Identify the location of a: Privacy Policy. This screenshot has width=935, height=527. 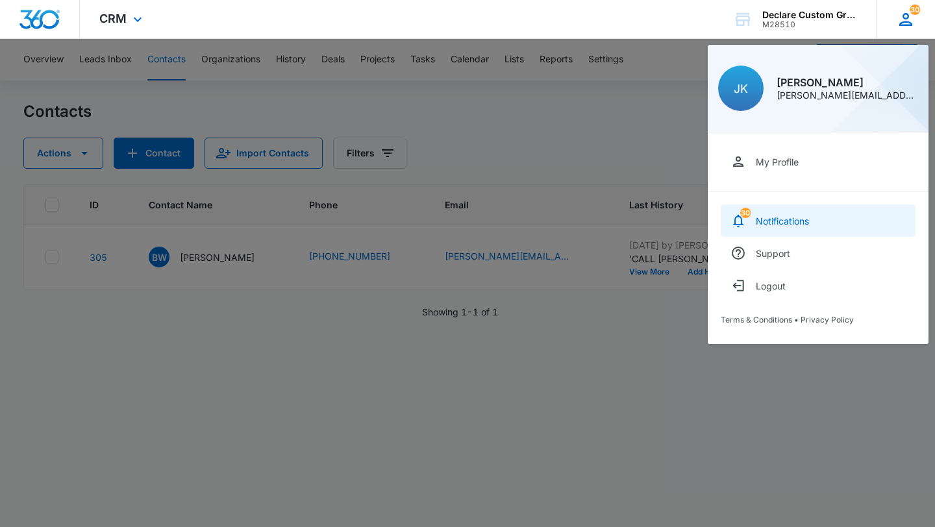
(827, 319).